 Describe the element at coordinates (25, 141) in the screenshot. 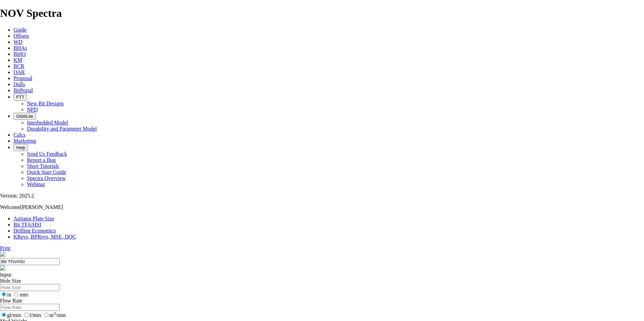

I see `span: Marketing` at that location.